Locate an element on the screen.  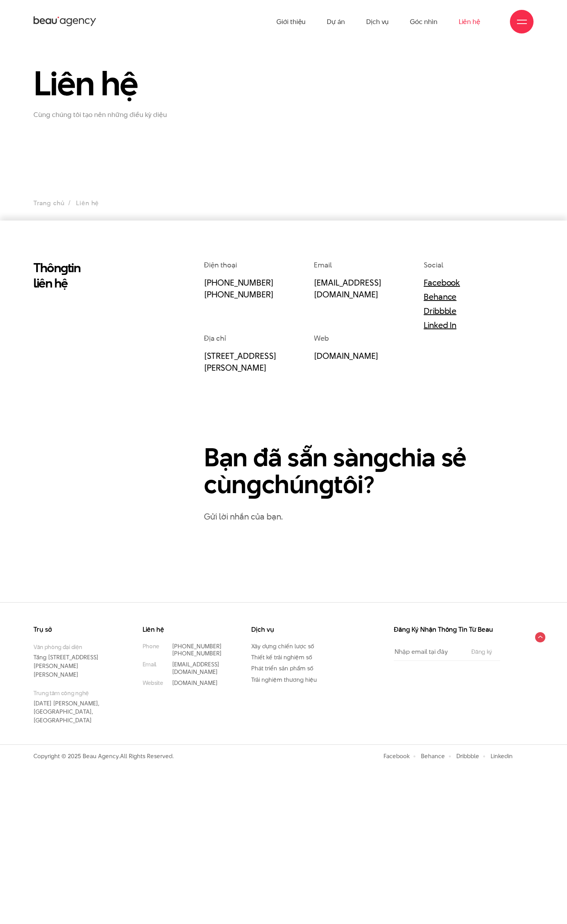
span: Email is located at coordinates (323, 265).